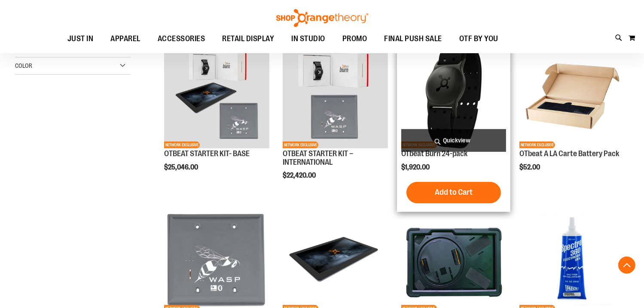 This screenshot has height=308, width=644. Describe the element at coordinates (453, 97) in the screenshot. I see `a: OTbeat Burn 24-packNETWORK EXCLUSIVE` at that location.